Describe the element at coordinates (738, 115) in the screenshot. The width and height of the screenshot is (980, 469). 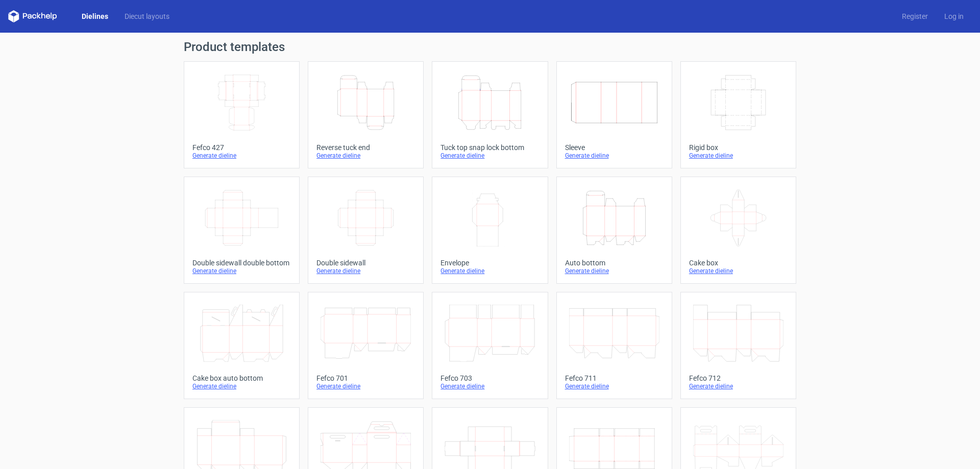
I see `a: Rigid boxGenerate dieline` at that location.